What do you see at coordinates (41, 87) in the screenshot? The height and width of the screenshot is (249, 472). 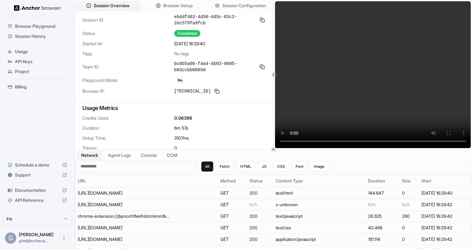 I see `span: Billing` at bounding box center [41, 87].